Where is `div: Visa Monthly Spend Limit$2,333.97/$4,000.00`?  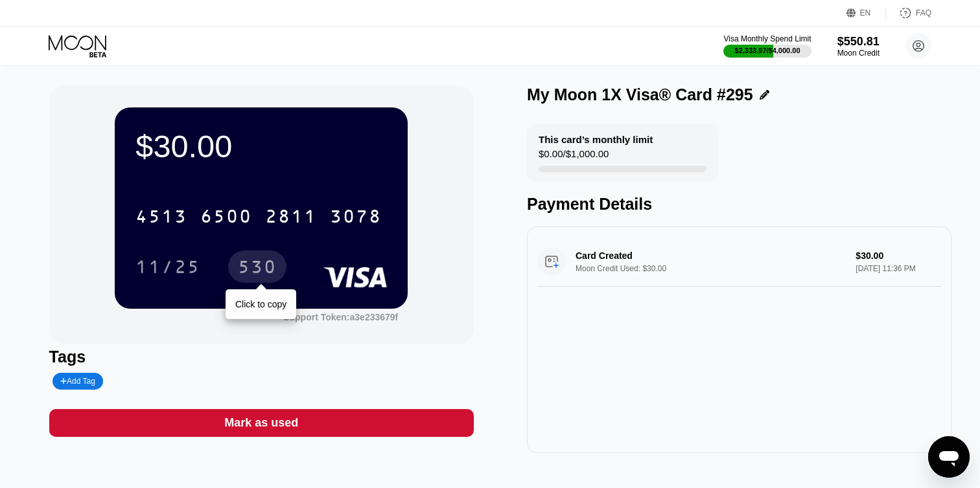
div: Visa Monthly Spend Limit$2,333.97/$4,000.00 is located at coordinates (767, 46).